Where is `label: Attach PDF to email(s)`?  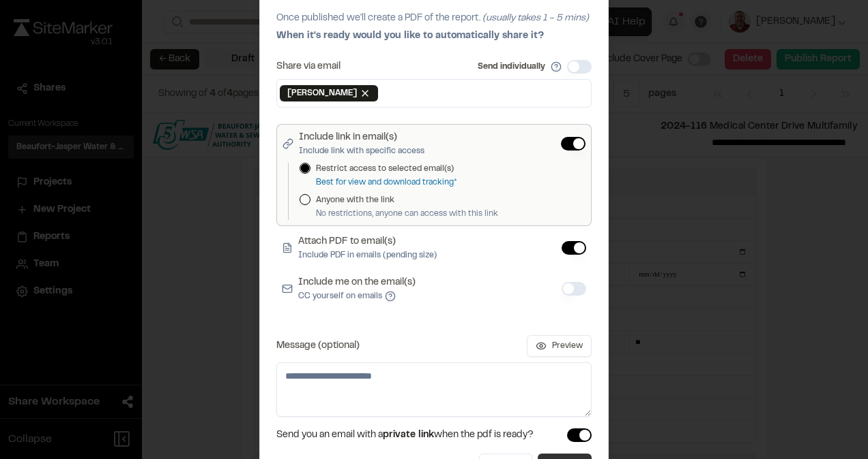
label: Attach PDF to email(s) is located at coordinates (367, 248).